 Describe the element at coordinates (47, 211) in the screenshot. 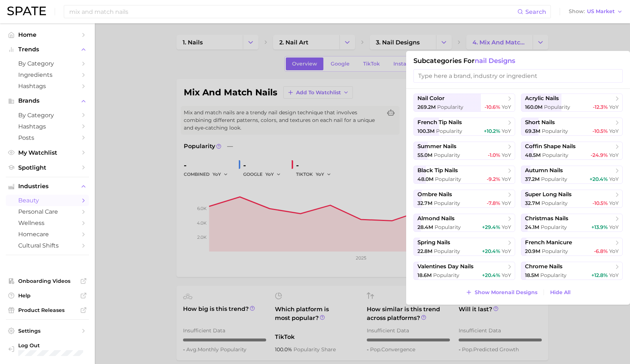

I see `a: personal care` at that location.